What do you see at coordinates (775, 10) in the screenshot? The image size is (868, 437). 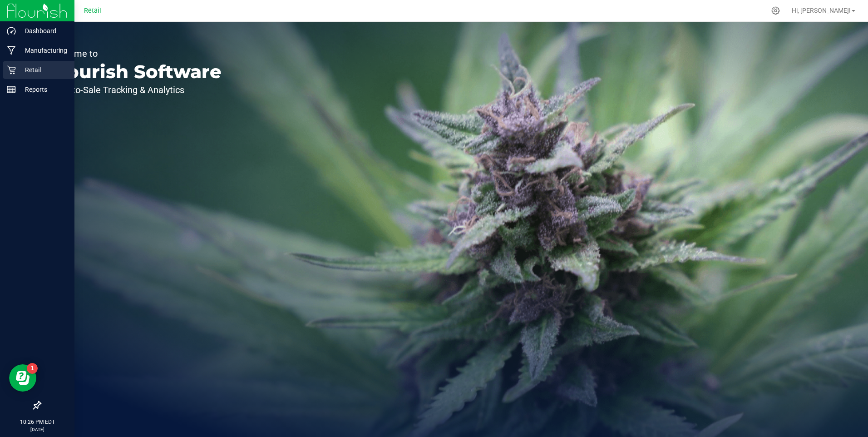 I see `div: Manage settings` at bounding box center [775, 10].